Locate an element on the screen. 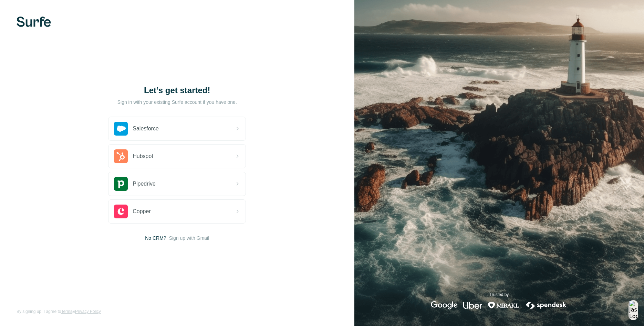 The height and width of the screenshot is (326, 644). img: salesforce's logo is located at coordinates (121, 129).